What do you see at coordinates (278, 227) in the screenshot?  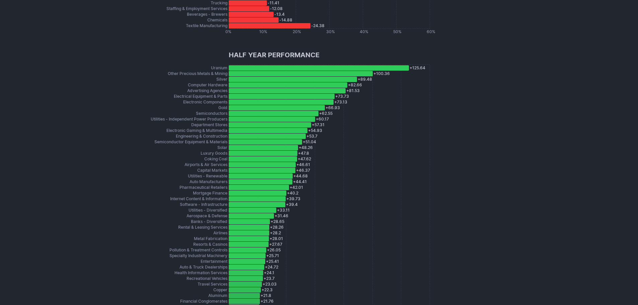 I see `span: 28.26` at bounding box center [278, 227].